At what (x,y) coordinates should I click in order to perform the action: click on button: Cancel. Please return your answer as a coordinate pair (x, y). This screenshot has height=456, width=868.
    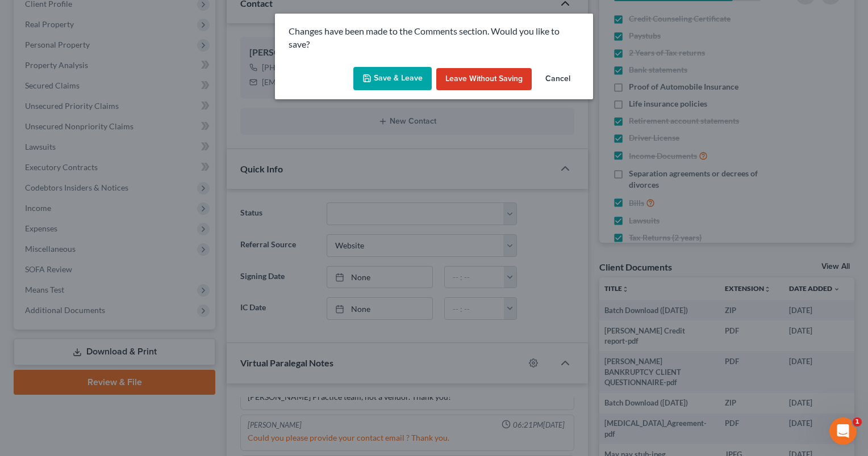
    Looking at the image, I should click on (557, 80).